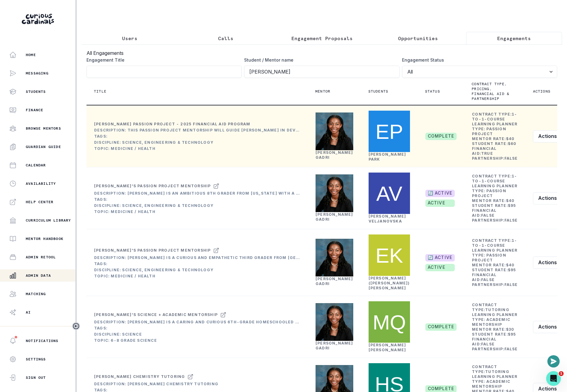 The image size is (567, 392). What do you see at coordinates (42, 341) in the screenshot?
I see `p: Notifications` at bounding box center [42, 341].